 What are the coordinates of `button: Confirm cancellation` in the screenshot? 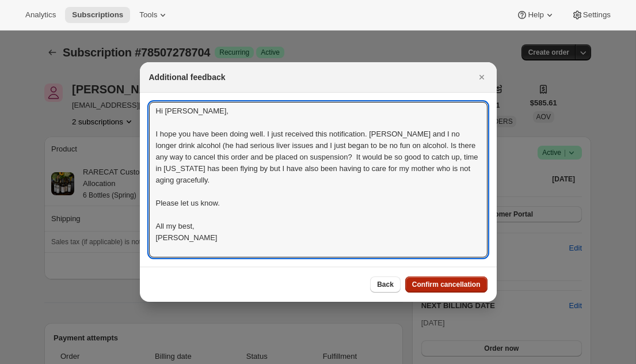 It's located at (446, 284).